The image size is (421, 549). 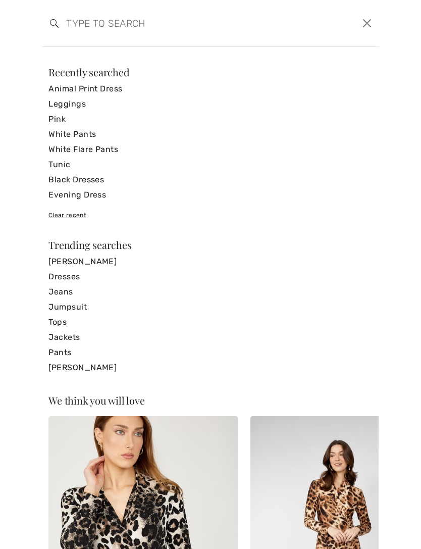 I want to click on div: Clear recent, so click(x=211, y=215).